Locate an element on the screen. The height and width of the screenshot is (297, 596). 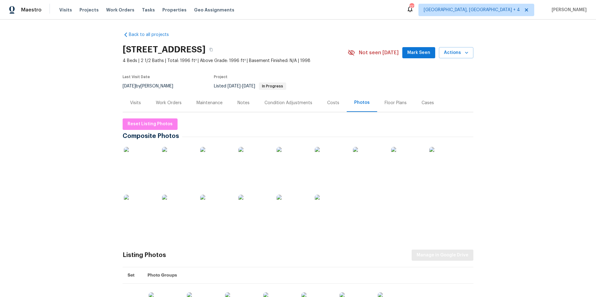
span: Composite Photos is located at coordinates (152, 136).